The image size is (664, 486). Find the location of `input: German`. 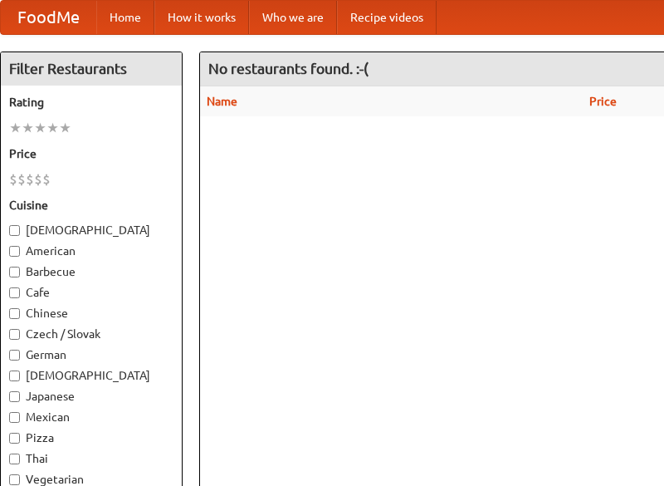

input: German is located at coordinates (14, 354).